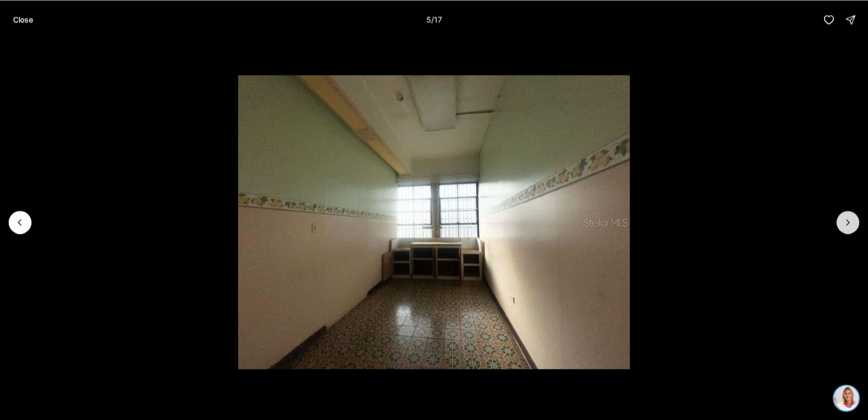 The height and width of the screenshot is (420, 868). I want to click on p: Close, so click(23, 19).